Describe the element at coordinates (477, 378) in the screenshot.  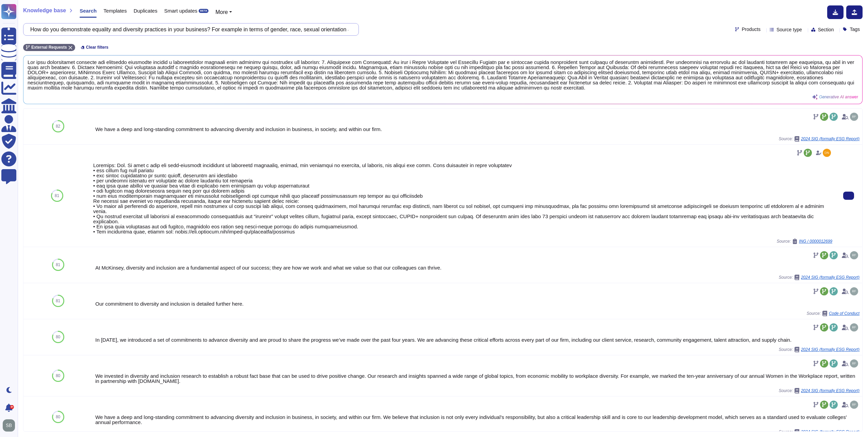
I see `div: We invested in diversity and inclusion research to establish a robust fact base that can be used ...` at that location.